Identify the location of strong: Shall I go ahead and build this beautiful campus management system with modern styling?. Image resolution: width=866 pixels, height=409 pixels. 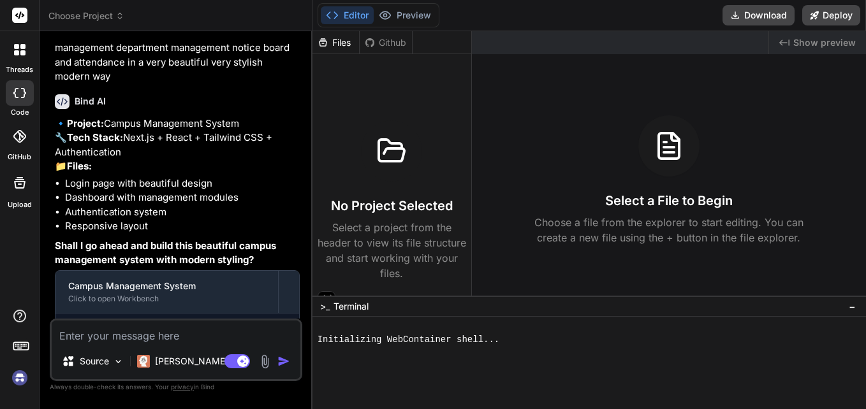
(166, 253).